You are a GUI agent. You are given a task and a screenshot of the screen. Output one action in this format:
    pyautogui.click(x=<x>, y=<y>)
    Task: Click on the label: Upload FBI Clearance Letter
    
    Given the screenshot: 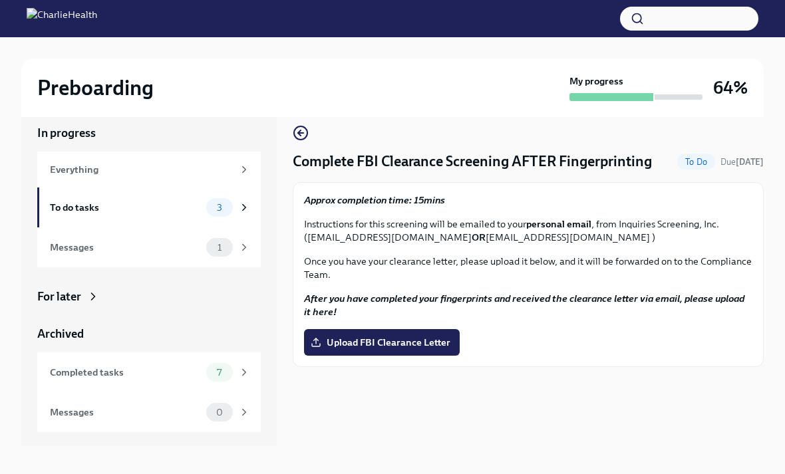 What is the action you would take?
    pyautogui.click(x=382, y=343)
    